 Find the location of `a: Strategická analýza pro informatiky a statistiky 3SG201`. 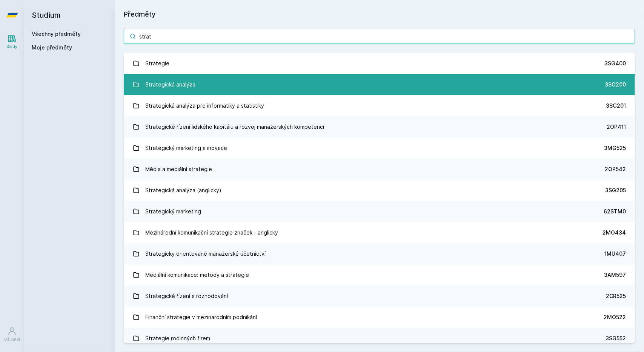

a: Strategická analýza pro informatiky a statistiky 3SG201 is located at coordinates (379, 106).